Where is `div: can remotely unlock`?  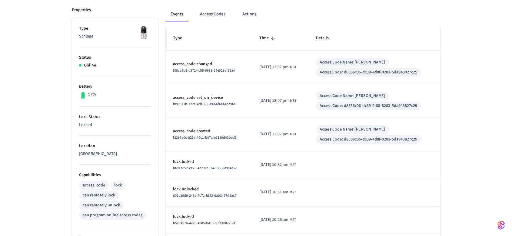
div: can remotely unlock is located at coordinates (101, 206).